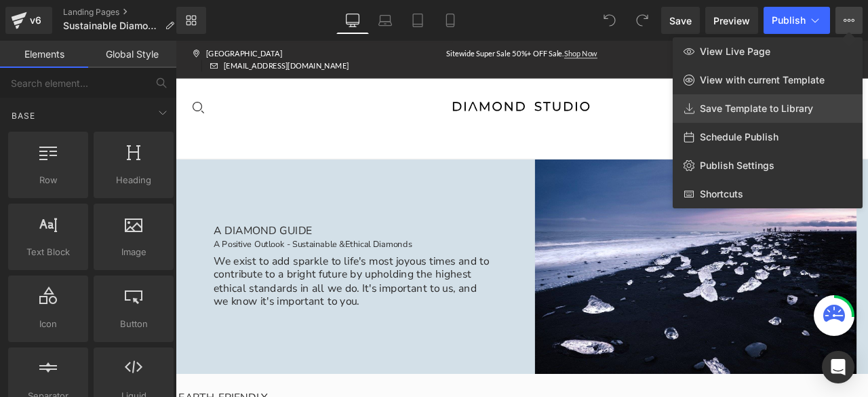  I want to click on span: 0, so click(793, 71).